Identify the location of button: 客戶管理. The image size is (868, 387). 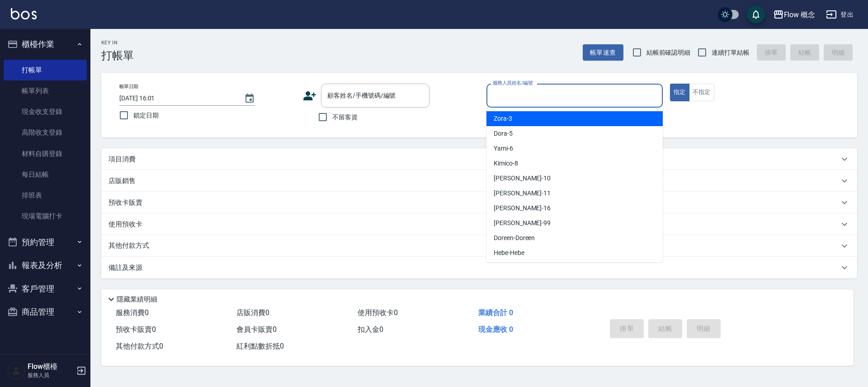
(45, 289).